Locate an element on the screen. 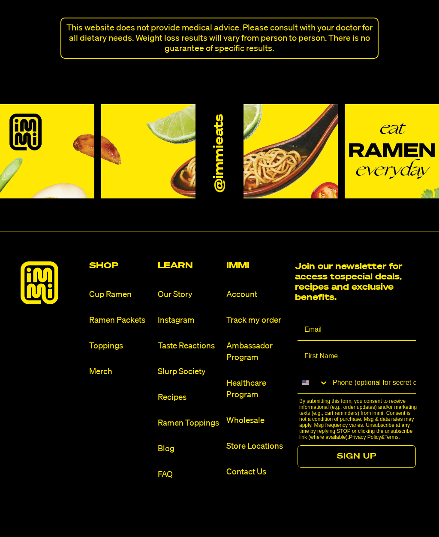 This screenshot has width=439, height=537. a: Store Locations is located at coordinates (257, 446).